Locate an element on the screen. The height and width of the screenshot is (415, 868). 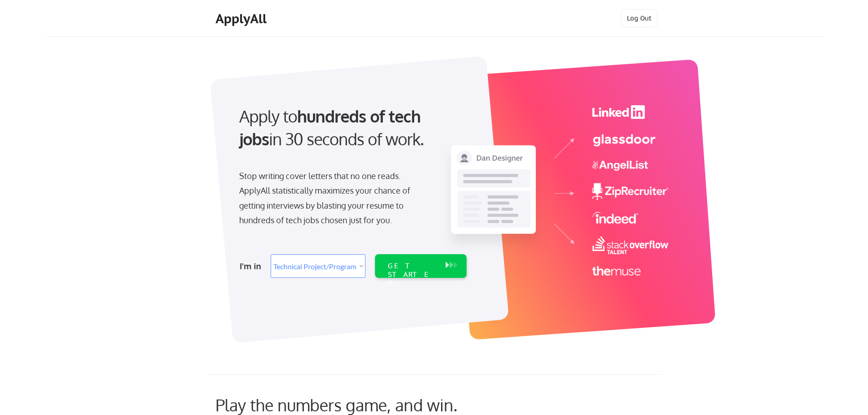
div: Stop writing cover letters that no one reads. ApplyAll statistically maximizes your chance of get... is located at coordinates (332, 198).